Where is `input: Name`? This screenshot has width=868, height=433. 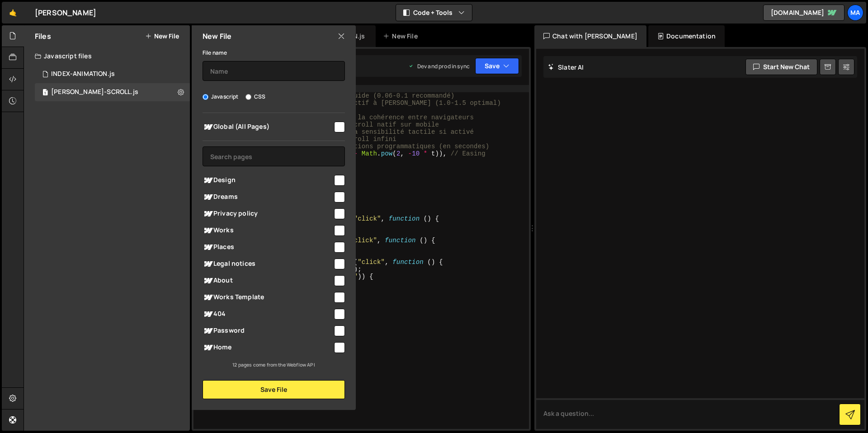
input: Name is located at coordinates (274, 71).